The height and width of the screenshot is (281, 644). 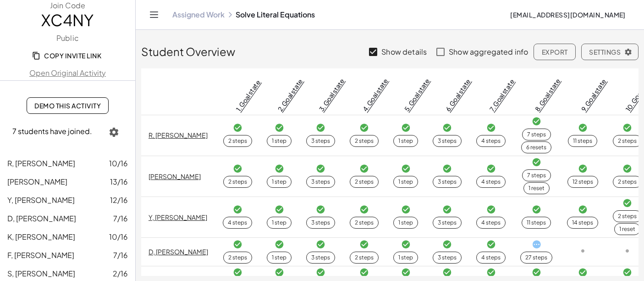 I want to click on a: 7. Goal state, so click(x=501, y=94).